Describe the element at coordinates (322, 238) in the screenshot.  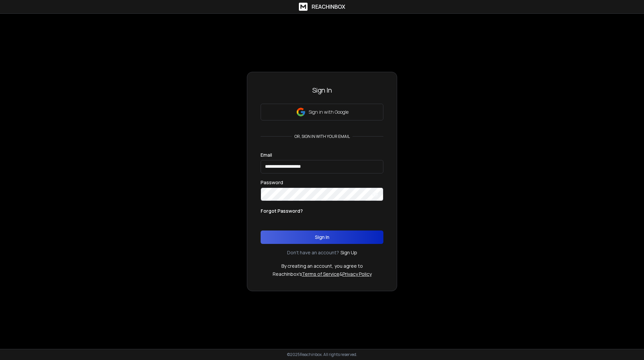
I see `button: Sign In` at that location.